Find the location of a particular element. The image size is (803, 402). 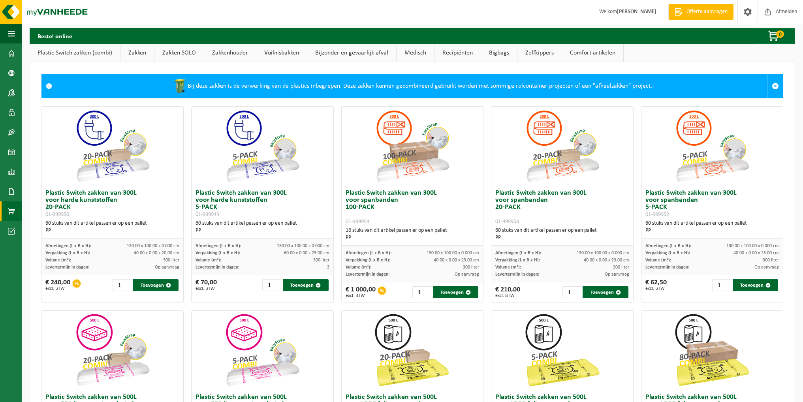

a: Vuilnisbakken is located at coordinates (282, 53).